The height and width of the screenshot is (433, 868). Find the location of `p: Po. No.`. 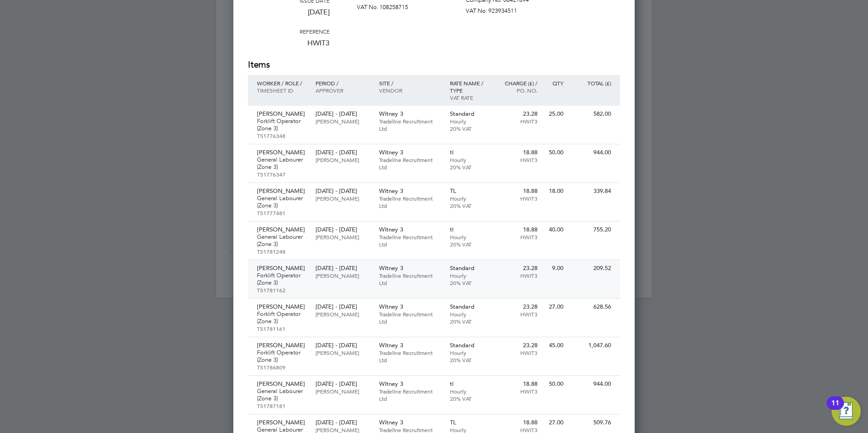

p: Po. No. is located at coordinates (518, 90).